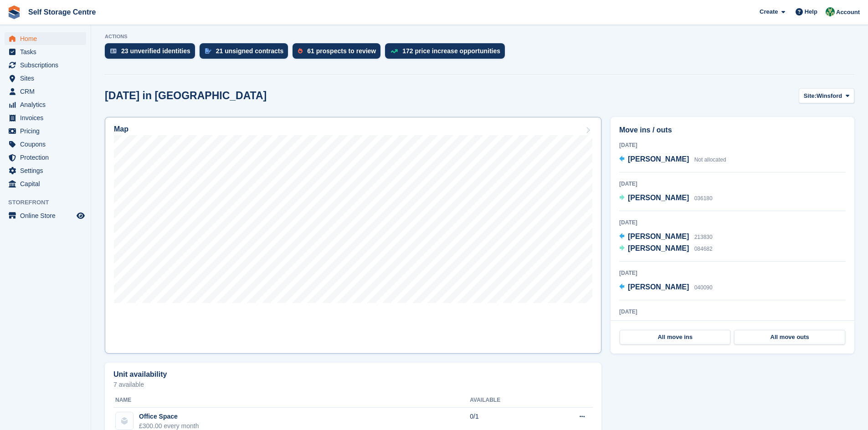 The width and height of the screenshot is (868, 430). What do you see at coordinates (704, 288) in the screenshot?
I see `span: 040090` at bounding box center [704, 288].